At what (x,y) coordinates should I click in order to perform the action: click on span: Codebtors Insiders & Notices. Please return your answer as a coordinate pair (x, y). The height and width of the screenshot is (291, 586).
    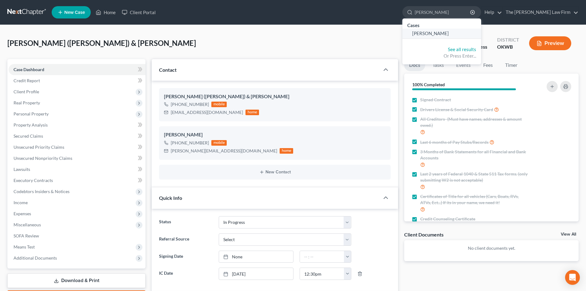
    Looking at the image, I should click on (42, 191).